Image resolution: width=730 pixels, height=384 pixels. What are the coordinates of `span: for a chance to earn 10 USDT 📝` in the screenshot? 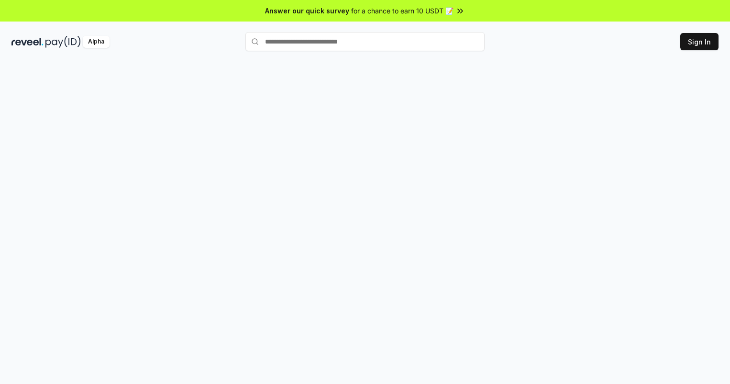 It's located at (402, 11).